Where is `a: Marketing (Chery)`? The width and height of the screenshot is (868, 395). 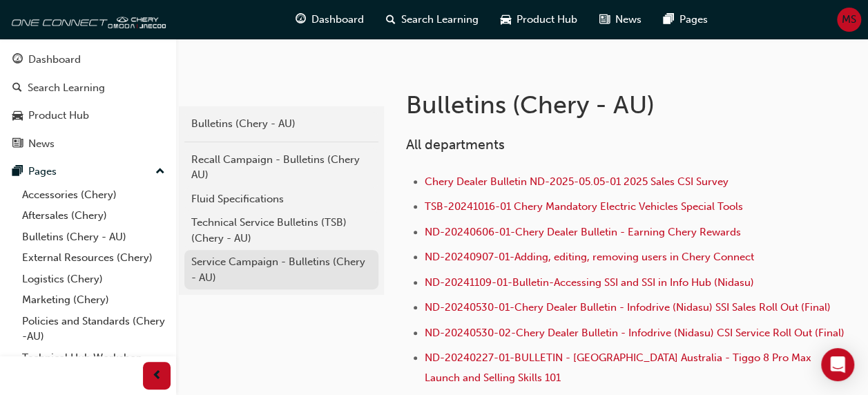 a: Marketing (Chery) is located at coordinates (94, 299).